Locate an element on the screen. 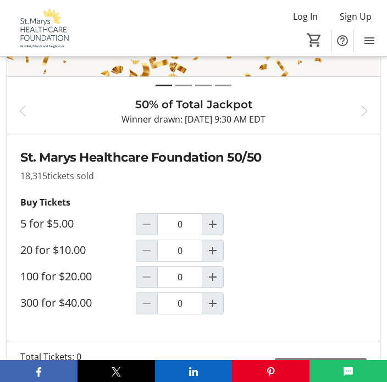 The height and width of the screenshot is (382, 387). button: LinkedIn is located at coordinates (194, 371).